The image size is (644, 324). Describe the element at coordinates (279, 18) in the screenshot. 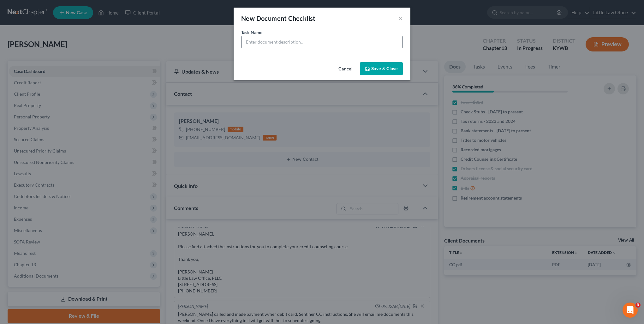

I see `span: New Document Checklist` at that location.